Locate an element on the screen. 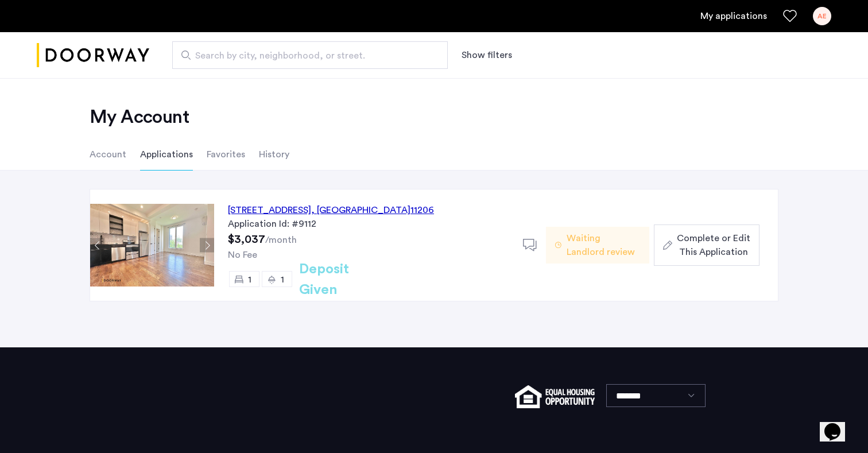 The image size is (868, 453). button: Next apartment is located at coordinates (207, 245).